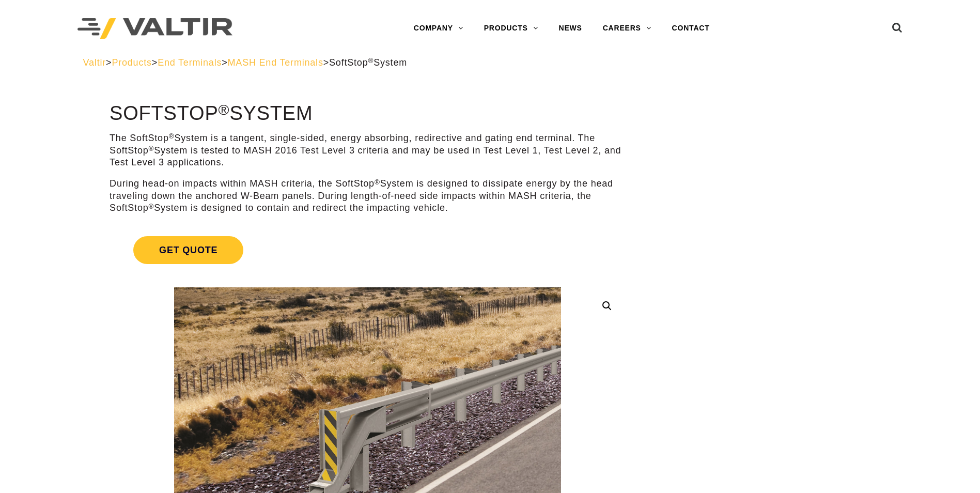 The height and width of the screenshot is (493, 980). What do you see at coordinates (131, 63) in the screenshot?
I see `a: Products` at bounding box center [131, 63].